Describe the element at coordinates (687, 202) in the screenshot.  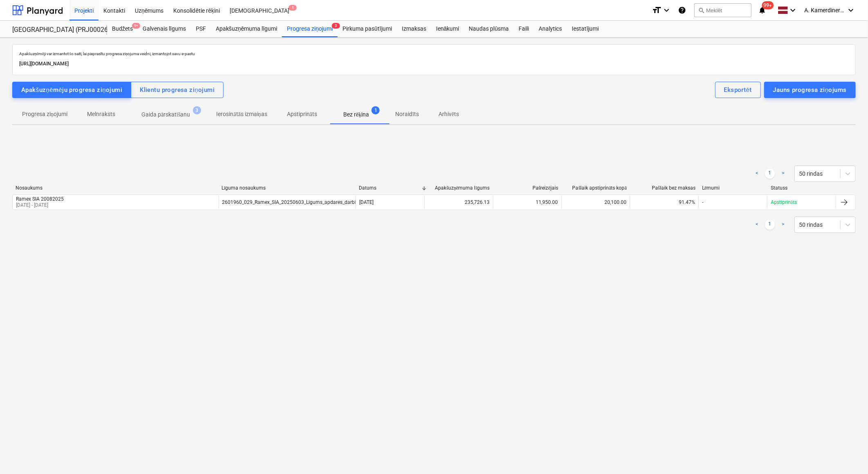
I see `span: 91.47%` at that location.